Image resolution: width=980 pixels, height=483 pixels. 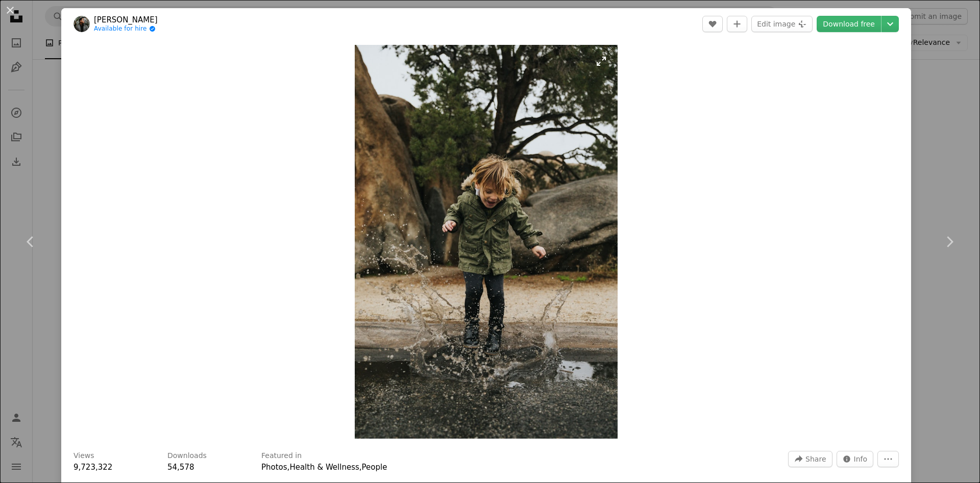 I want to click on a: Next, so click(x=949, y=242).